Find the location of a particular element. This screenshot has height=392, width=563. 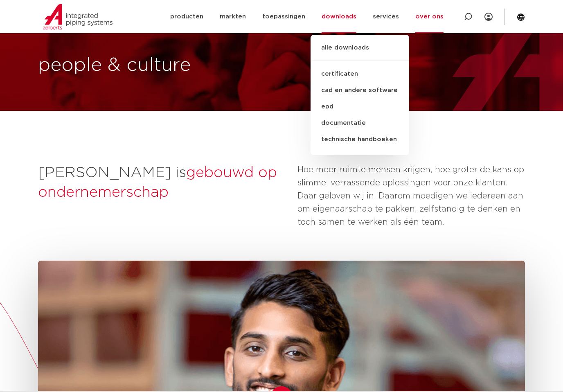

a: alle downloads is located at coordinates (360, 52).